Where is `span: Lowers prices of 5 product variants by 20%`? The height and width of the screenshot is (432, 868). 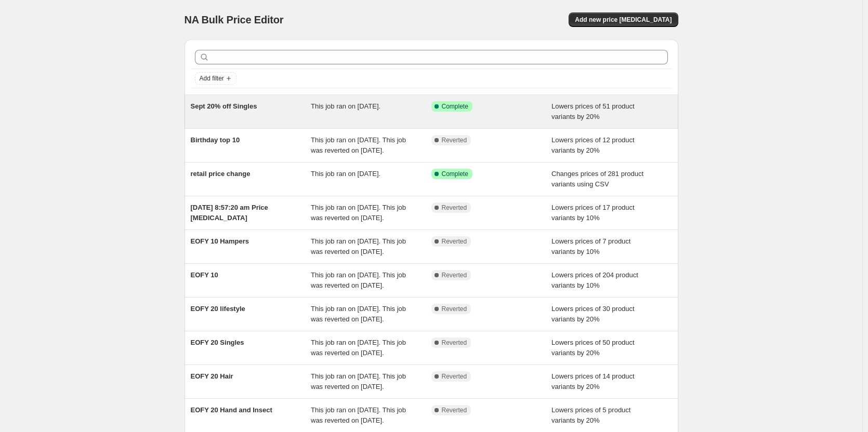 span: Lowers prices of 5 product variants by 20% is located at coordinates (591, 415).